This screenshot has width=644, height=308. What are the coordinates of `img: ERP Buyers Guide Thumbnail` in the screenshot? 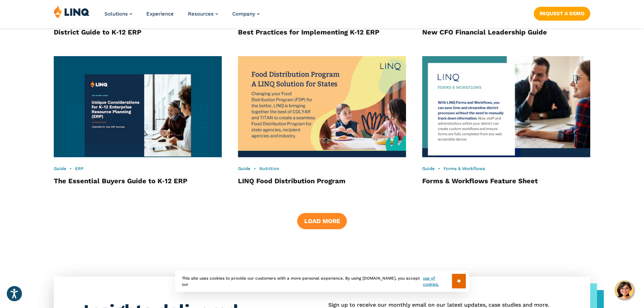 It's located at (138, 107).